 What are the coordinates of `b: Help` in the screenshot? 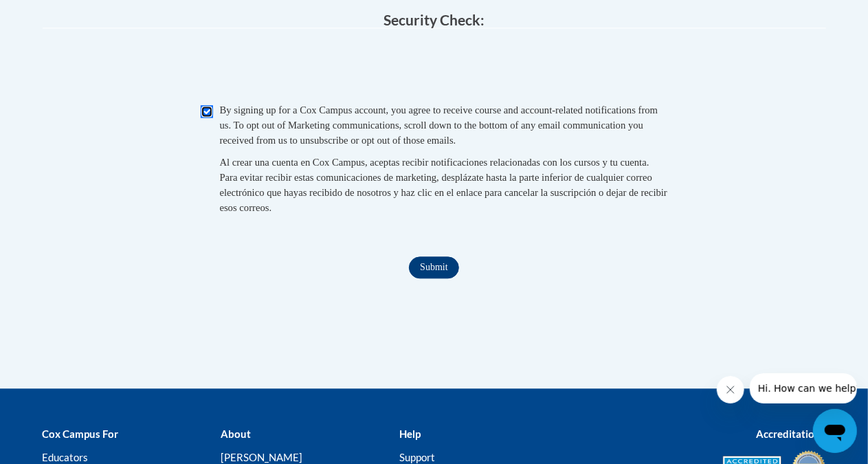 It's located at (410, 434).